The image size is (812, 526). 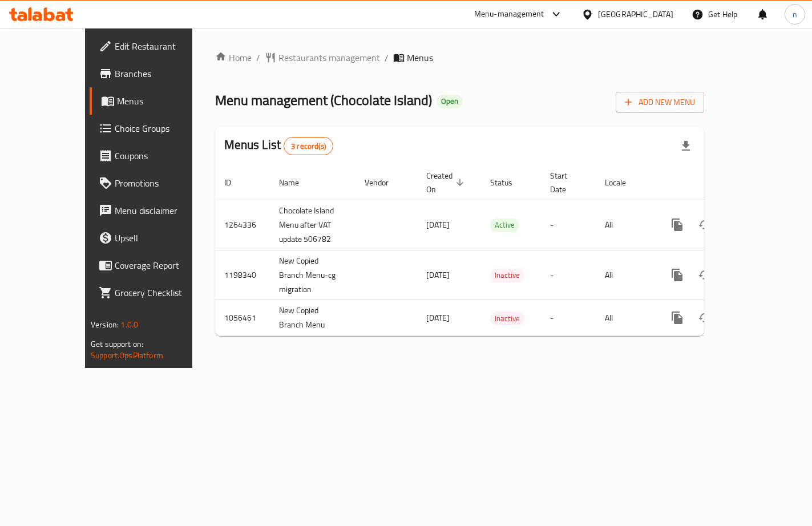 I want to click on span: Coverage Report, so click(x=163, y=265).